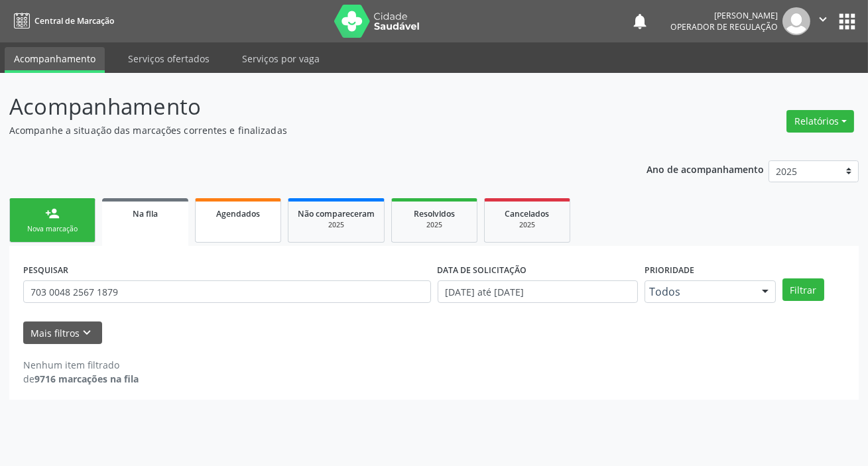 Image resolution: width=868 pixels, height=466 pixels. Describe the element at coordinates (227, 291) in the screenshot. I see `input: Nome, CNS` at that location.